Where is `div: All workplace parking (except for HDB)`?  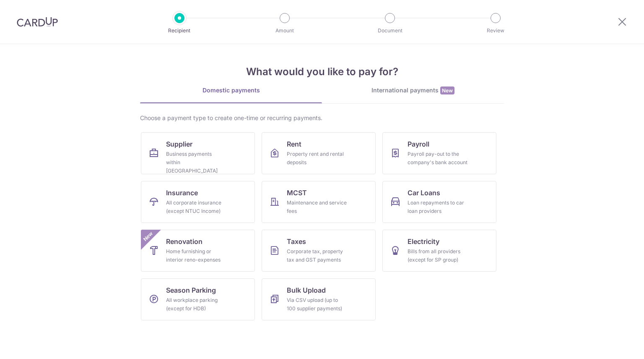
div: All workplace parking (except for HDB) is located at coordinates (196, 304).